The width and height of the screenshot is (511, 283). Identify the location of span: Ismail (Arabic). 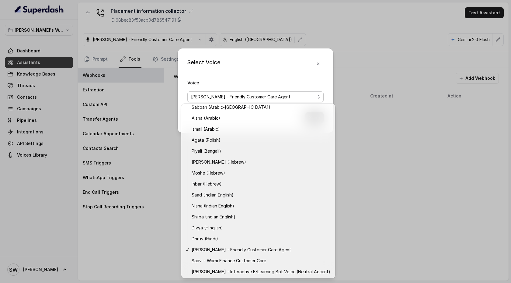
(261, 129).